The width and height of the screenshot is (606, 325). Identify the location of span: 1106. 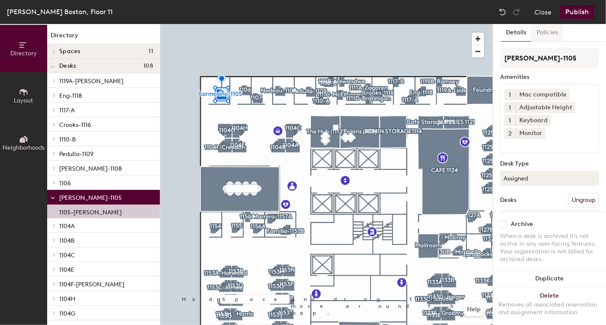
(65, 183).